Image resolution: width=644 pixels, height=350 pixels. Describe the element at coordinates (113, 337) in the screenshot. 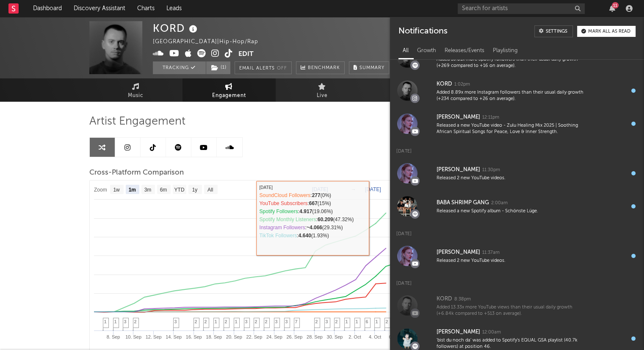

I see `text: 8. Sep` at that location.